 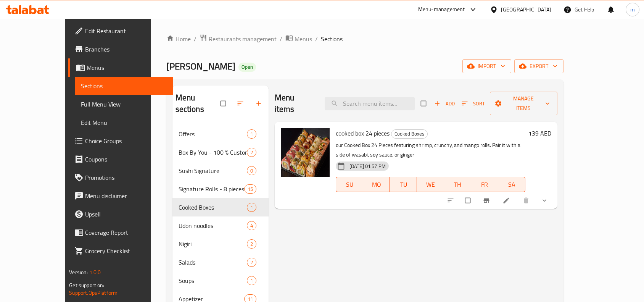 I want to click on a: Restaurants management, so click(x=238, y=39).